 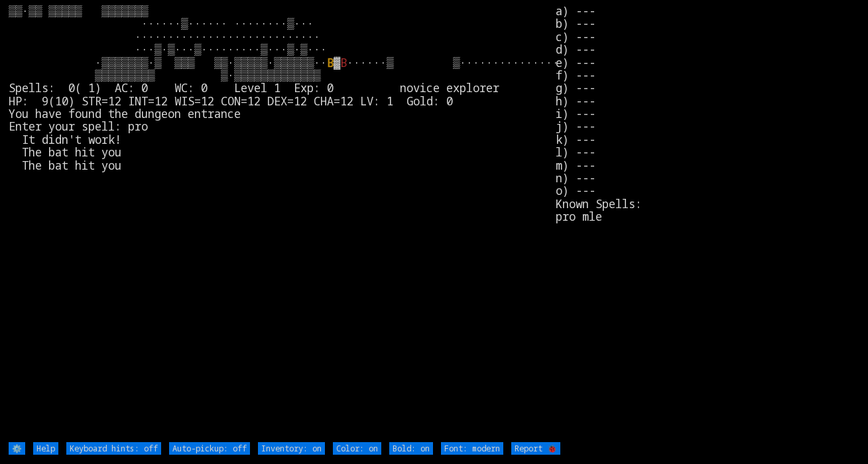 I want to click on input: Inventory: on, so click(x=291, y=449).